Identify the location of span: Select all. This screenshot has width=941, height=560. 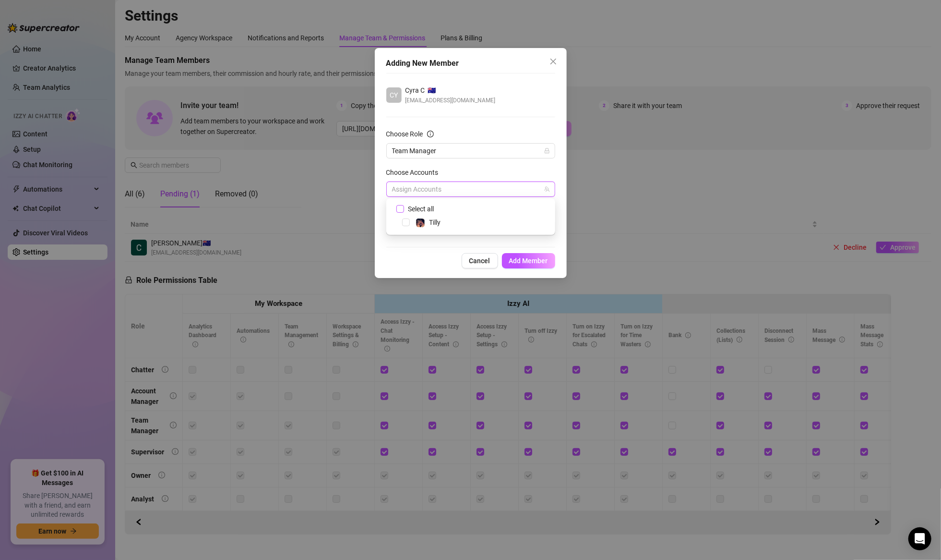
(421, 209).